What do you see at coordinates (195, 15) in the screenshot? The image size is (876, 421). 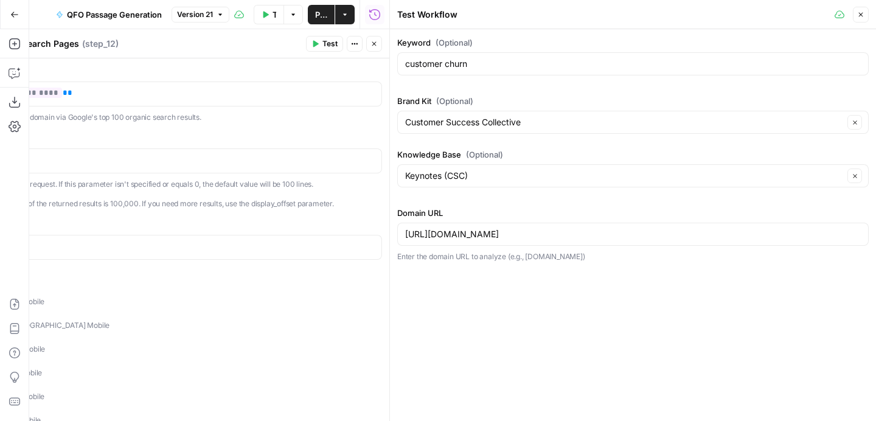 I see `span: Version 21` at bounding box center [195, 15].